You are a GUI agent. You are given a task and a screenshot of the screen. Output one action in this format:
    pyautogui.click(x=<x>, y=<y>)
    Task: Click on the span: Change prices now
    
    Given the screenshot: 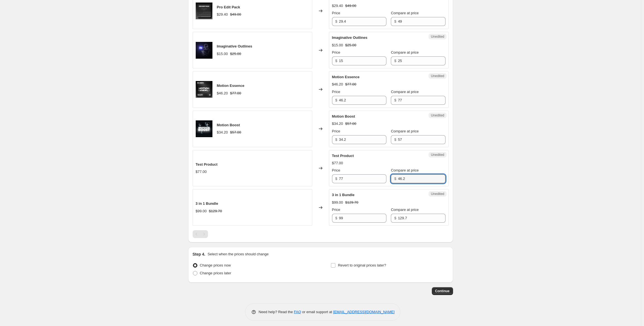 What is the action you would take?
    pyautogui.click(x=216, y=265)
    